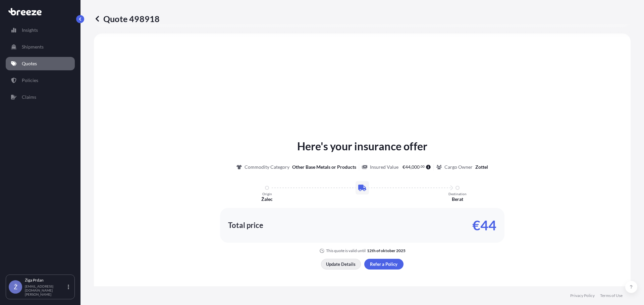  I want to click on a: Insights, so click(40, 30).